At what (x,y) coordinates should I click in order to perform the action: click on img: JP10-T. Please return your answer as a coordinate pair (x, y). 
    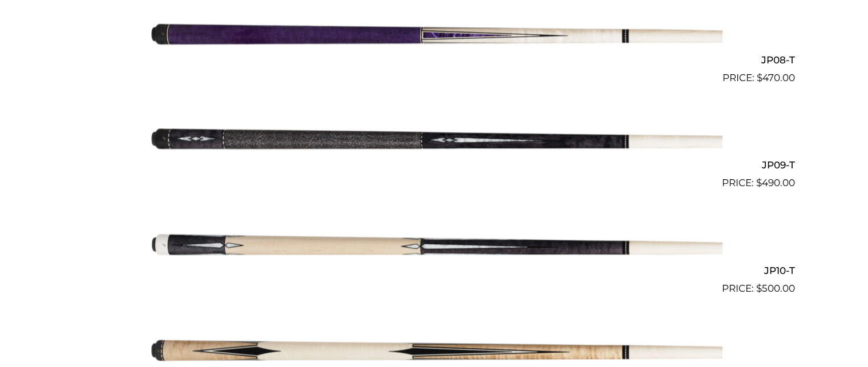
    Looking at the image, I should click on (434, 243).